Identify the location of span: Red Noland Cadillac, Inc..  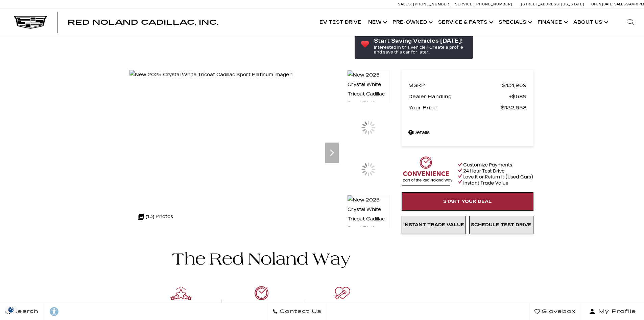
(143, 23).